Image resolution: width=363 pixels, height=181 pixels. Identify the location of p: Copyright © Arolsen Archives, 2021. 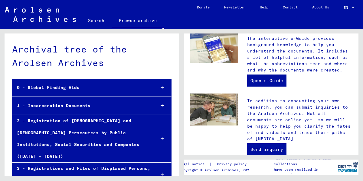
(216, 170).